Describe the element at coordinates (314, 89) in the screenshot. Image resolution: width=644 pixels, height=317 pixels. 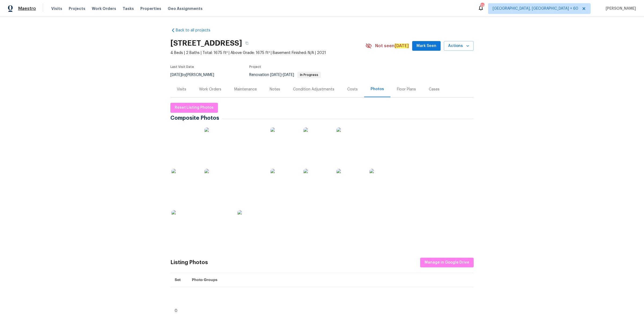
I see `div: Condition Adjustments` at that location.